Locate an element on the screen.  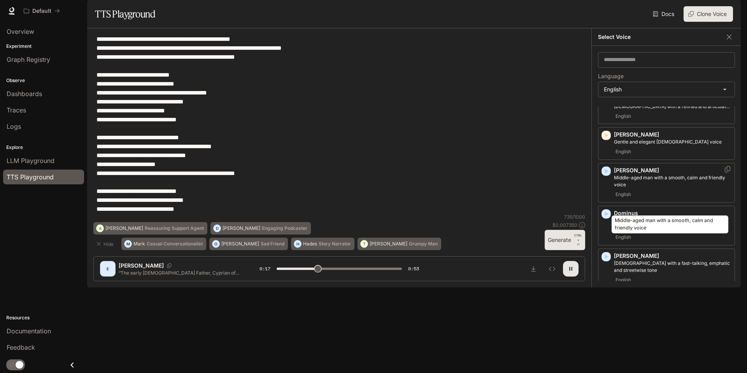
p: Middle-aged man with a smooth, calm and friendly voice is located at coordinates (673, 181).